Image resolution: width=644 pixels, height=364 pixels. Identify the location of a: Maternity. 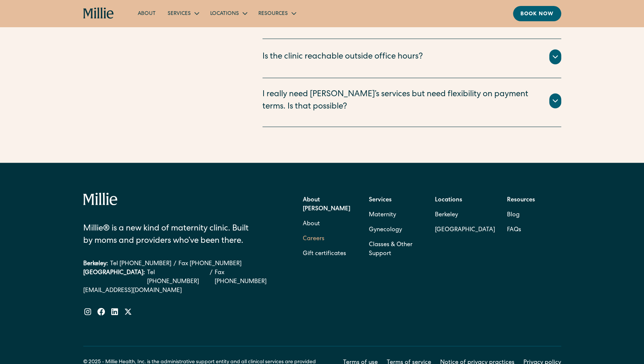
(382, 215).